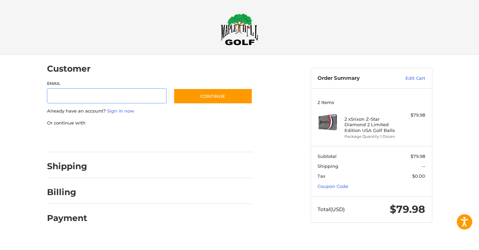  What do you see at coordinates (67, 192) in the screenshot?
I see `h2: Billing` at bounding box center [67, 192].